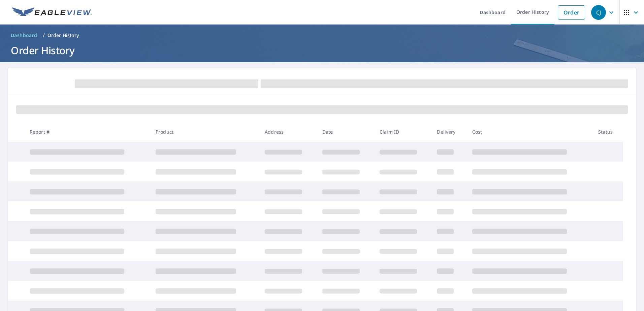  What do you see at coordinates (288, 132) in the screenshot?
I see `th: Address` at bounding box center [288, 132].